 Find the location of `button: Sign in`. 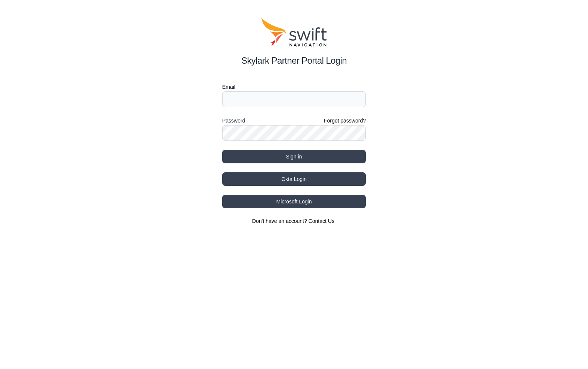

button: Sign in is located at coordinates (294, 156).